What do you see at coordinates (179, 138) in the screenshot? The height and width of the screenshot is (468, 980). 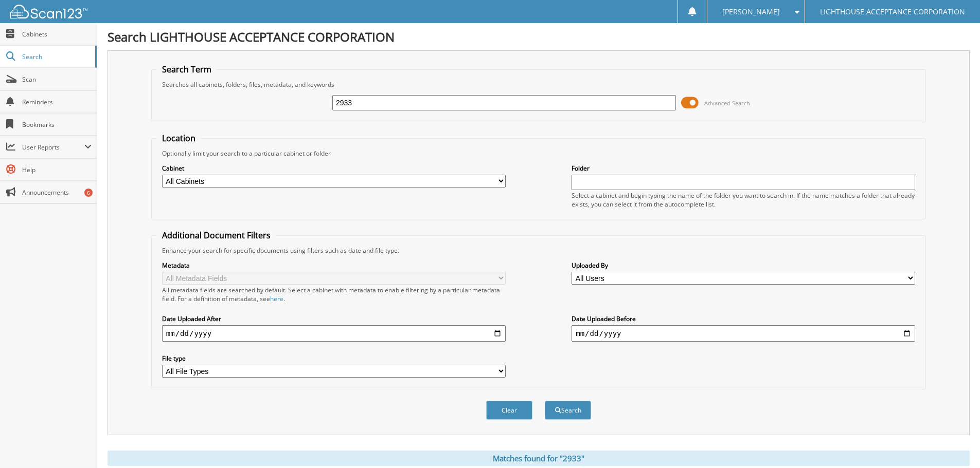 I see `legend: Location` at bounding box center [179, 138].